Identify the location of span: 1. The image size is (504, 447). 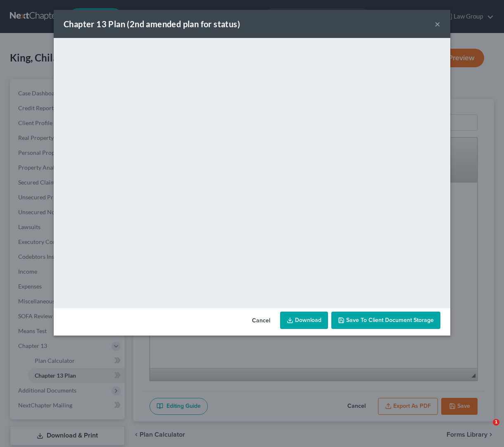
(496, 422).